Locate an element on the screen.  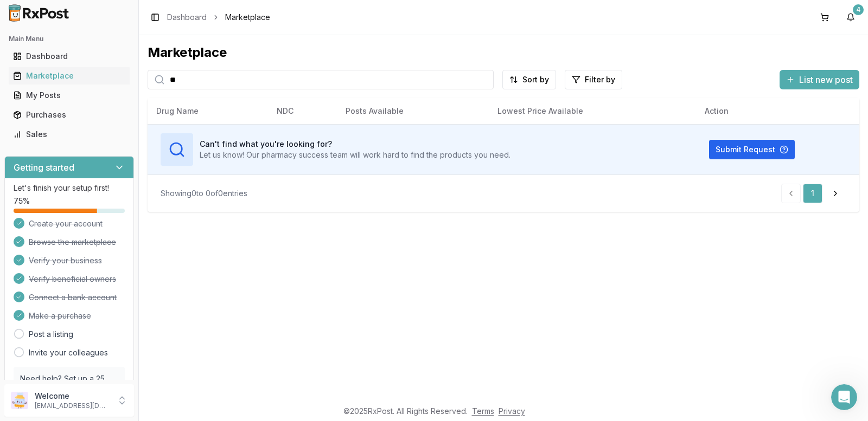
button: Dashboard is located at coordinates (69, 56).